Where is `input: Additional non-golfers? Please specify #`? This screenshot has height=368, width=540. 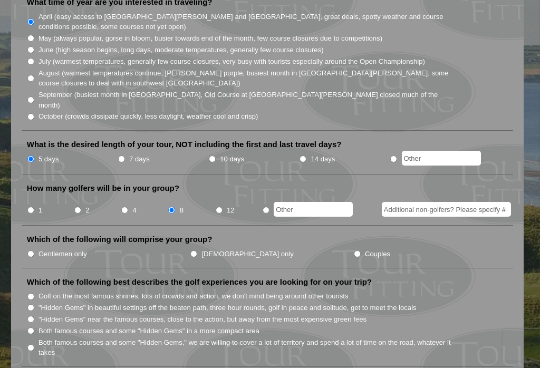 input: Additional non-golfers? Please specify # is located at coordinates (446, 209).